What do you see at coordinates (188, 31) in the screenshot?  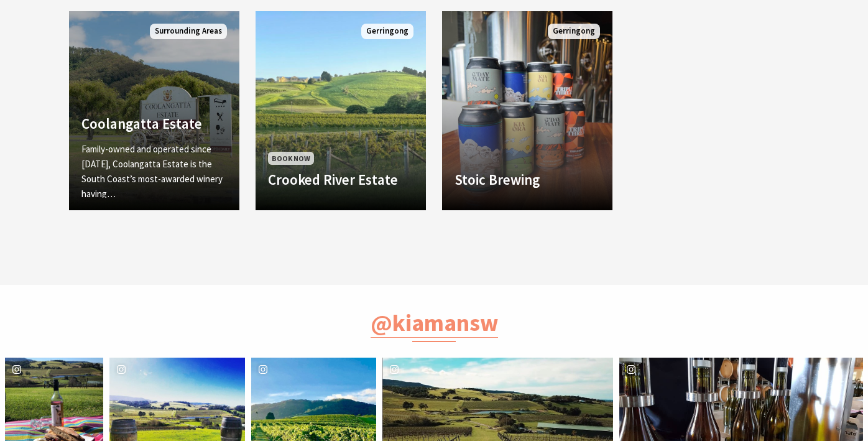 I see `span: Surrounding Areas` at bounding box center [188, 31].